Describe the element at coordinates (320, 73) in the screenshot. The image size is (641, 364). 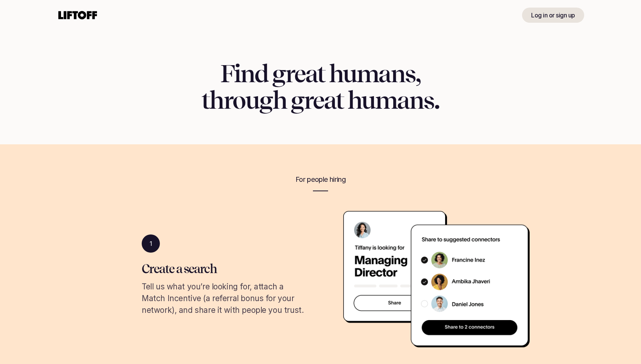
I see `span: Find great humans,` at that location.